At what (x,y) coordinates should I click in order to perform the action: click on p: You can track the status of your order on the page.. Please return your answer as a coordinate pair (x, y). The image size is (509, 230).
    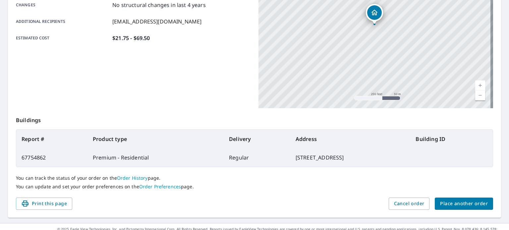
    Looking at the image, I should click on (254, 178).